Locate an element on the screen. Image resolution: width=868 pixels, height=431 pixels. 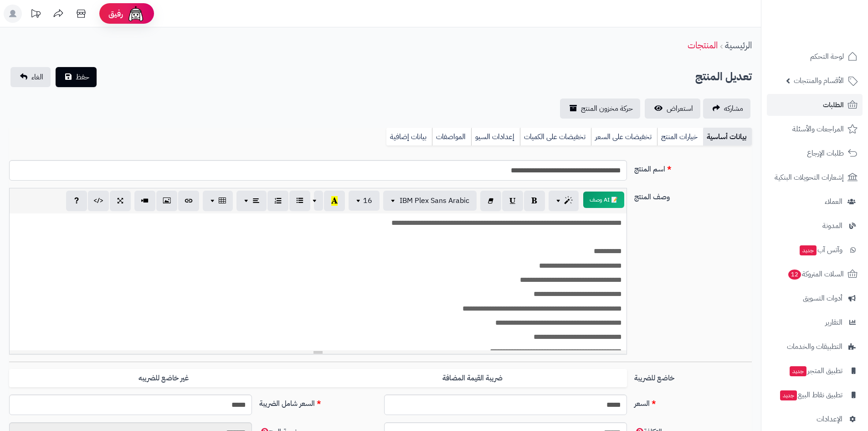
span: 12 is located at coordinates (794, 274).